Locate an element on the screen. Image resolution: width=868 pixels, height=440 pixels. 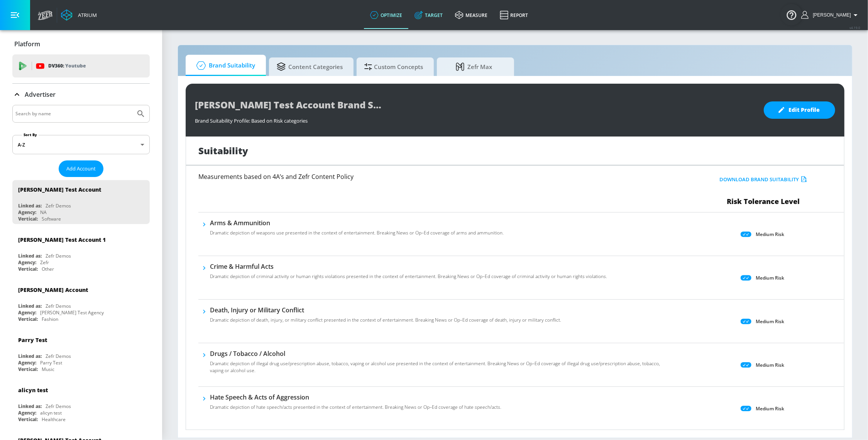
div: Other is located at coordinates (48, 269).